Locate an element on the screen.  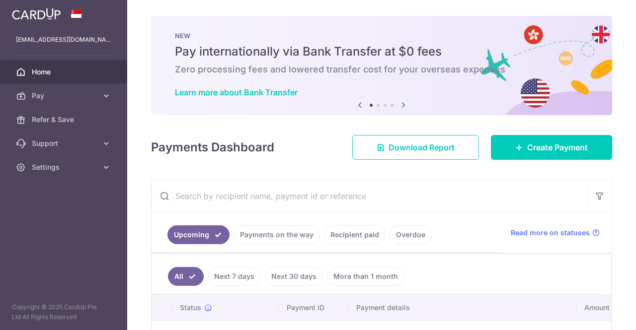
a: Payments on the way is located at coordinates (277, 235).